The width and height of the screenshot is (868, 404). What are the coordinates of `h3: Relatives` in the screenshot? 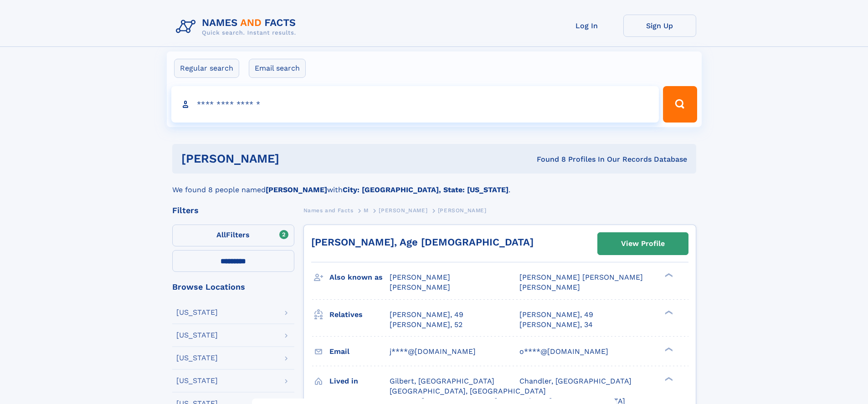 It's located at (360, 315).